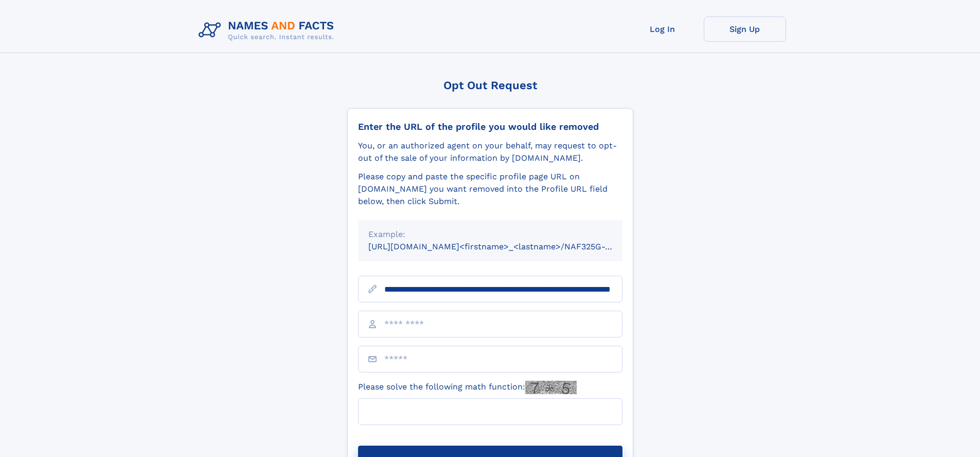 Image resolution: width=980 pixels, height=457 pixels. What do you see at coordinates (490, 127) in the screenshot?
I see `div: Enter the URL of the profile you would like removed` at bounding box center [490, 127].